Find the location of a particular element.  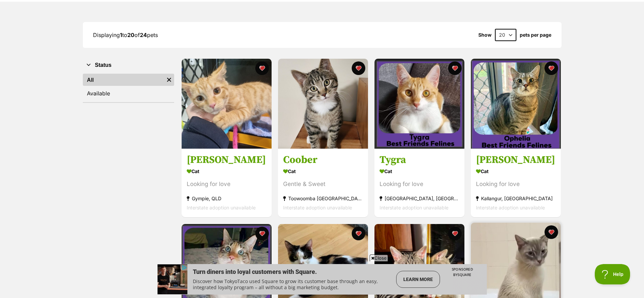

span: Close is located at coordinates (378, 258).